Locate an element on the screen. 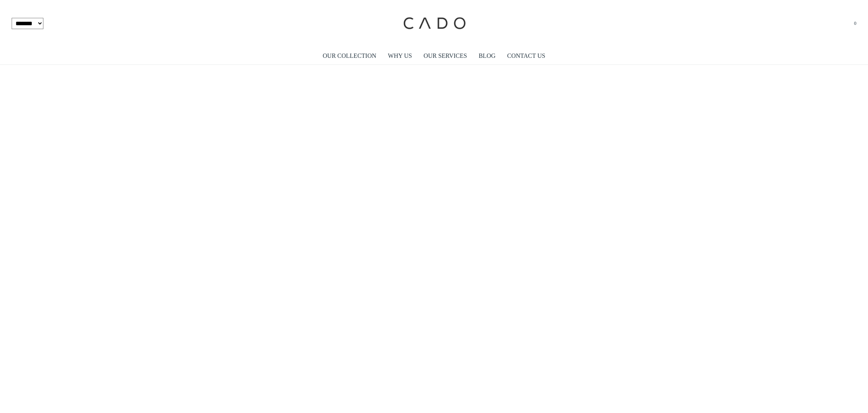 The height and width of the screenshot is (413, 868). a: 0 is located at coordinates (855, 23).